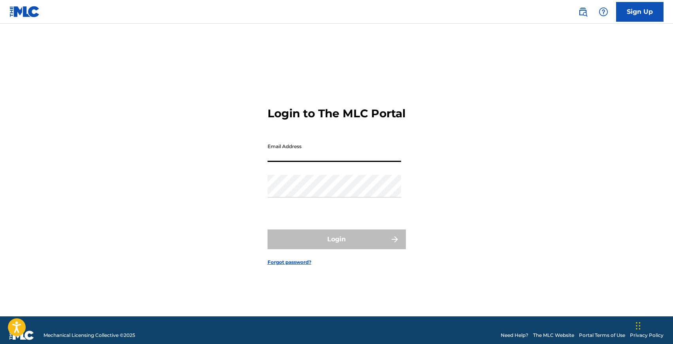 This screenshot has width=673, height=344. Describe the element at coordinates (604, 12) in the screenshot. I see `div: Help` at that location.